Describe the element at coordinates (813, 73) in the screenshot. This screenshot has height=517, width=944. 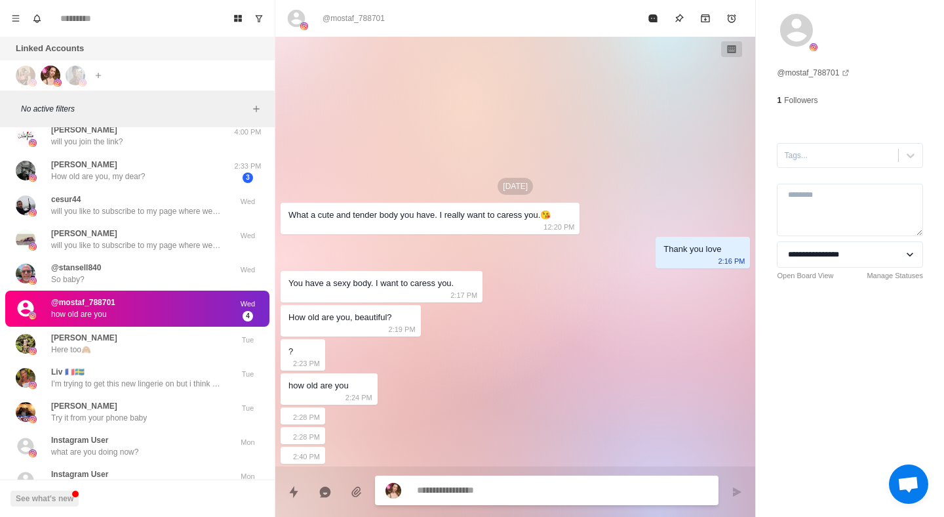
I see `a: @mostaf_788701` at that location.